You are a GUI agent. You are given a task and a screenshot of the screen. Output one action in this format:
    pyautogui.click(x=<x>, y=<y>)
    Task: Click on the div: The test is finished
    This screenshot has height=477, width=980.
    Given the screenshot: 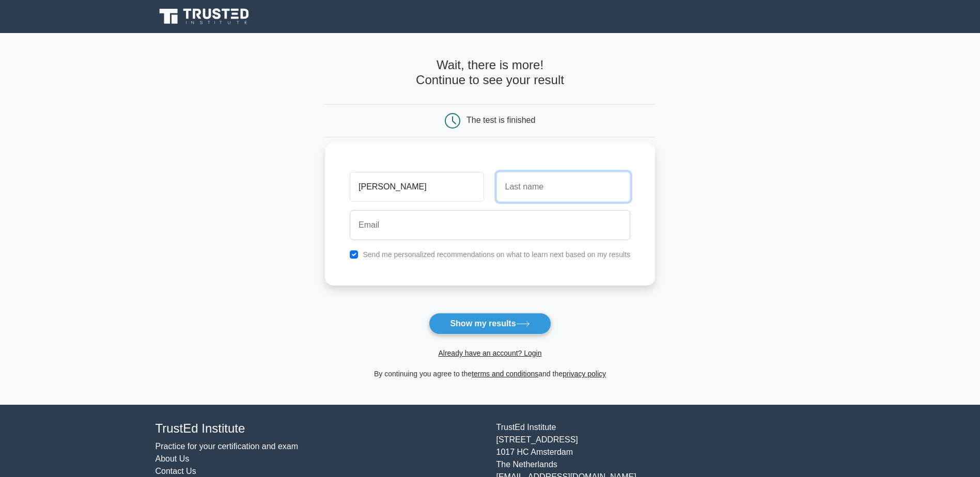 What is the action you would take?
    pyautogui.click(x=500, y=120)
    